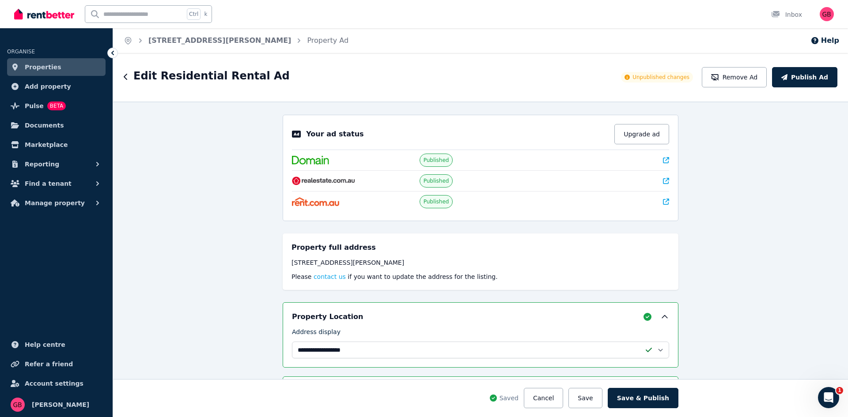  I want to click on a: Documents, so click(56, 125).